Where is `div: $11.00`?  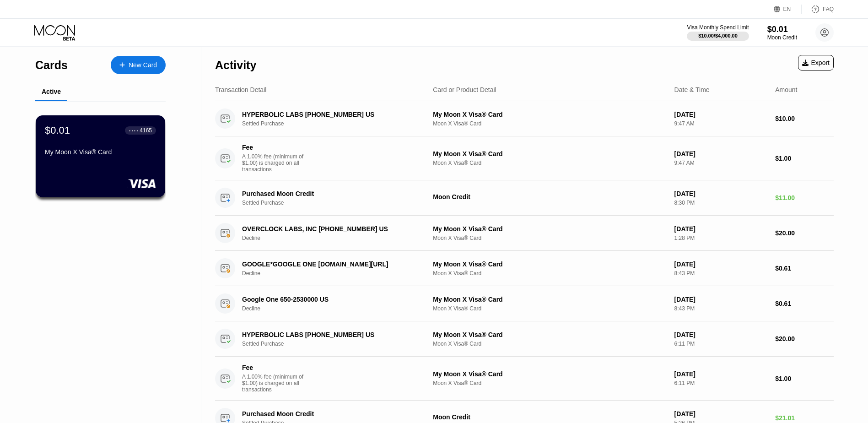 div: $11.00 is located at coordinates (804, 198).